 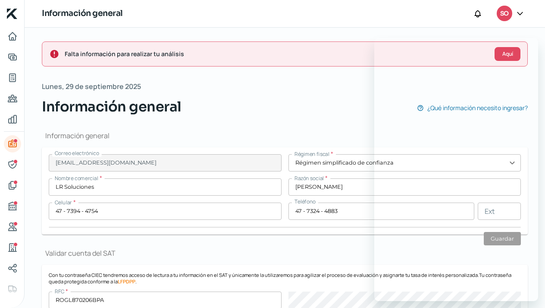 What do you see at coordinates (13, 78) in the screenshot?
I see `a: Tus créditos` at bounding box center [13, 78].